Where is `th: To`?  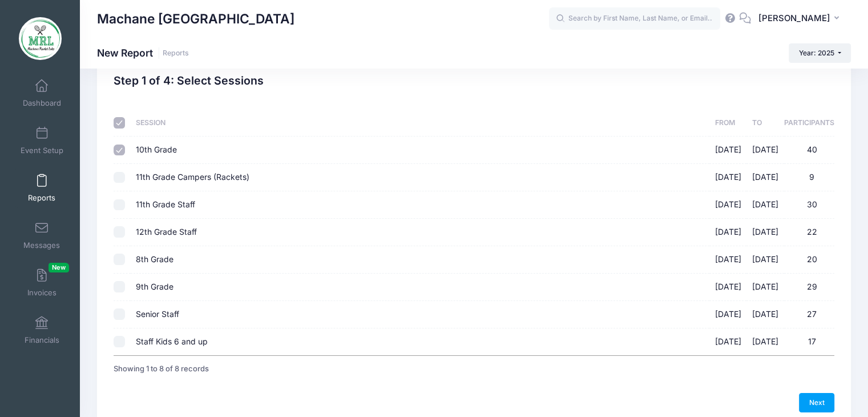
th: To is located at coordinates (765, 123).